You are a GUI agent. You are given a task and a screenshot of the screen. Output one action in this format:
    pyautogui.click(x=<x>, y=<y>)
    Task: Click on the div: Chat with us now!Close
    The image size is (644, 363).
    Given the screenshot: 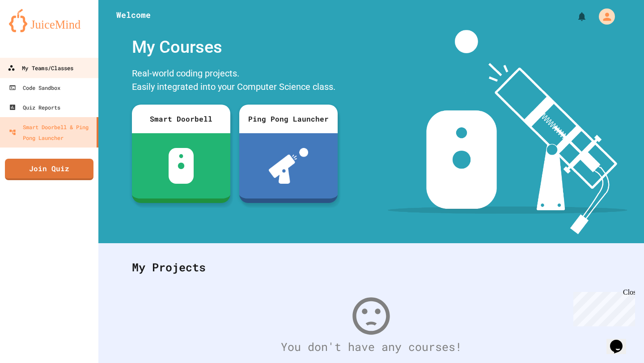 What is the action you would take?
    pyautogui.click(x=32, y=30)
    